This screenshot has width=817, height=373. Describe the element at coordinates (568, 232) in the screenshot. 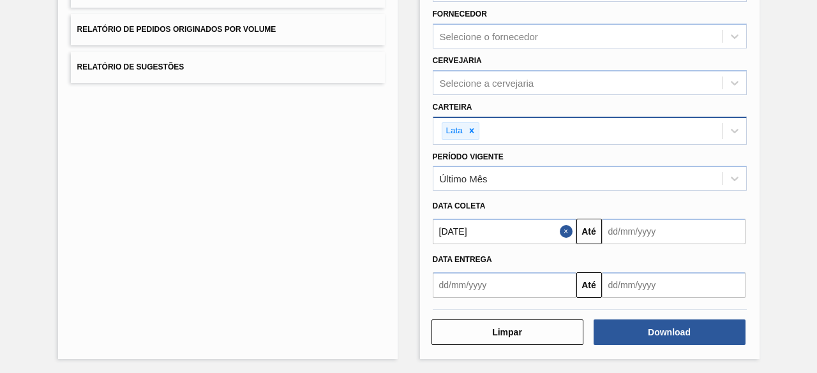

I see `button: Close` at that location.